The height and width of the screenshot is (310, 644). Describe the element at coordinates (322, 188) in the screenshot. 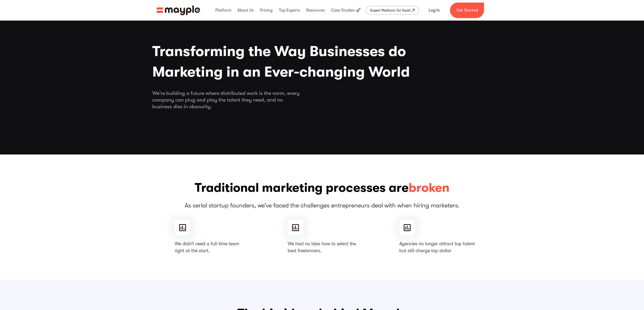

I see `h3: Traditional marketing processes are` at that location.